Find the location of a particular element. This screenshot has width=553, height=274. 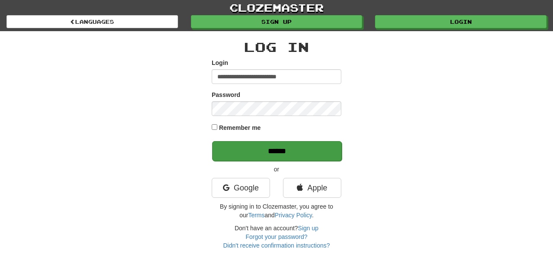

a: Forgot your password? is located at coordinates (276, 236).